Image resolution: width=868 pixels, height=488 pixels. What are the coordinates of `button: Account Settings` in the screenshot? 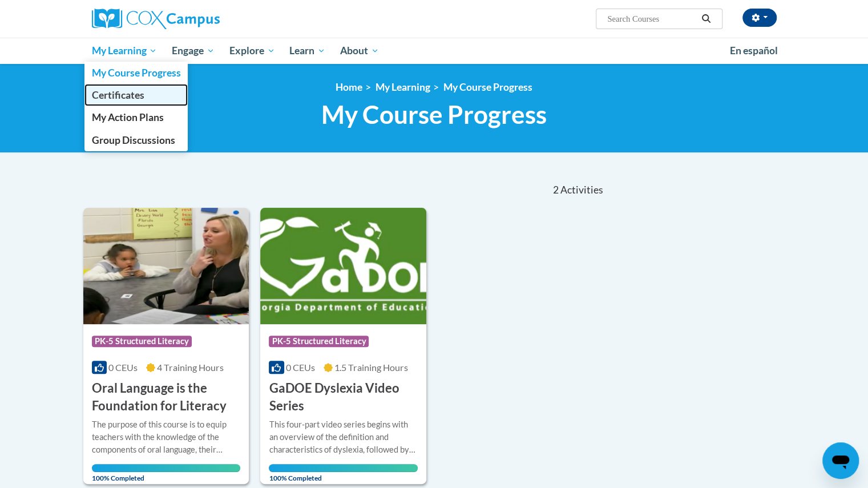 It's located at (759, 18).